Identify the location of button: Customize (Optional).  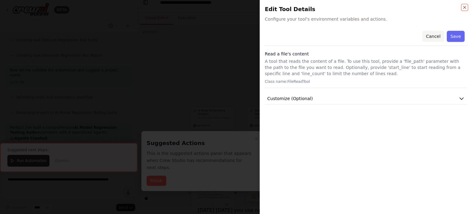
(366, 98).